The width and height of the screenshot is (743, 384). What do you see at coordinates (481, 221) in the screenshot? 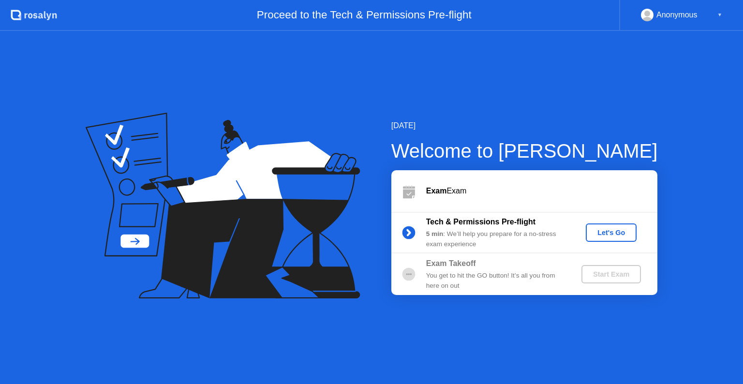
I see `b: Tech & Permissions Pre-flight` at bounding box center [481, 221].